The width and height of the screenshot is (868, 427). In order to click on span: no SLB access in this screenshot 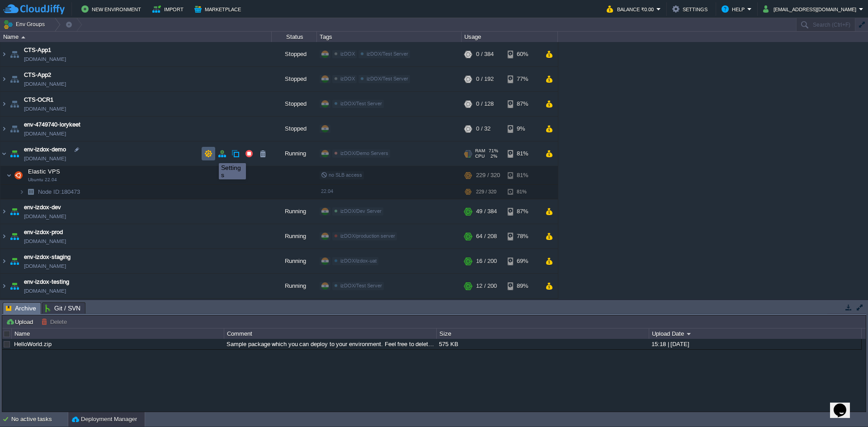, I will do `click(342, 175)`.